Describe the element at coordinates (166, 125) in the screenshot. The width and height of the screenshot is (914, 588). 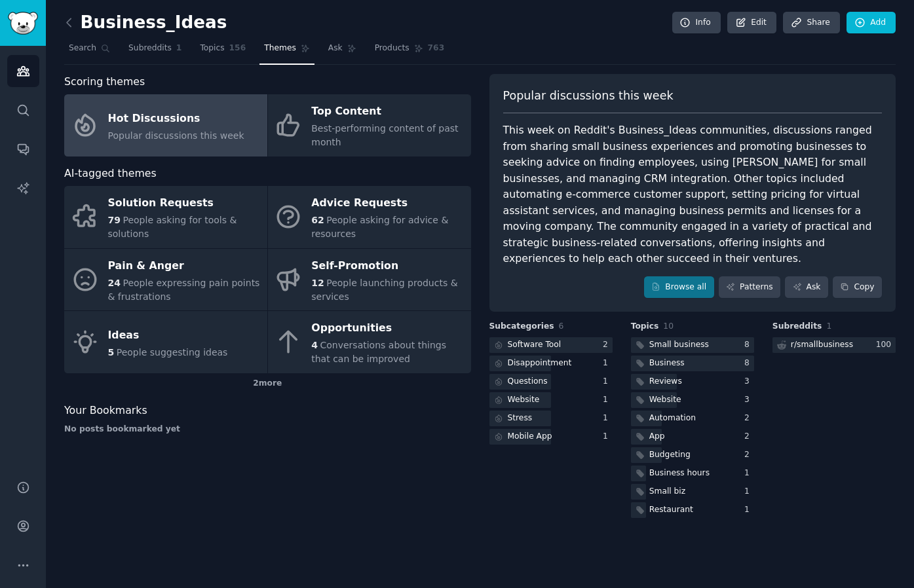
I see `a: Hot DiscussionsPopular discussions this week` at that location.